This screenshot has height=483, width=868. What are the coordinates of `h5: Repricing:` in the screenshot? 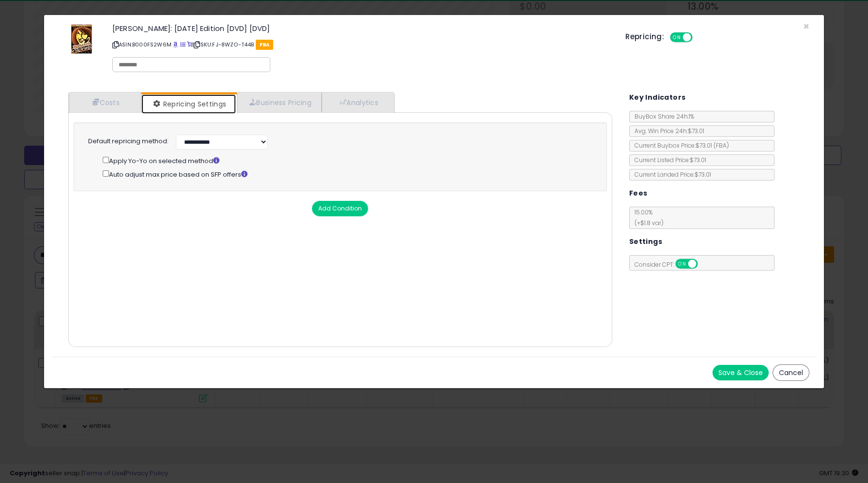 It's located at (644, 37).